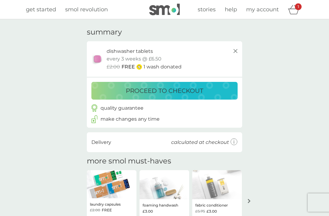 This screenshot has height=216, width=329. I want to click on span: help, so click(231, 9).